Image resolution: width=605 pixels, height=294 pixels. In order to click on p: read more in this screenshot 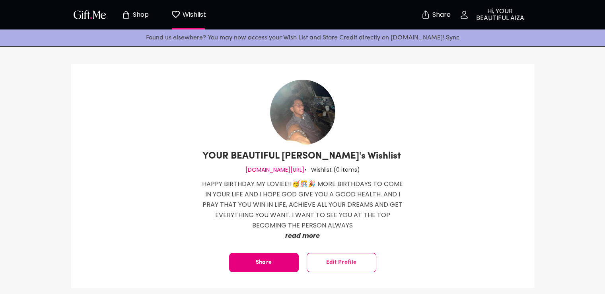, I will do `click(303, 235)`.